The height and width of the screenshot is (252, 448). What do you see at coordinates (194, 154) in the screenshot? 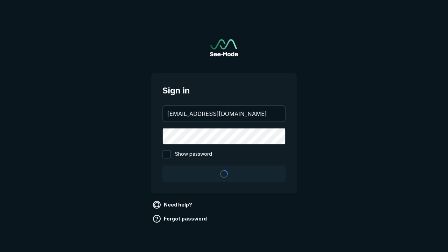
I see `span: Show password` at bounding box center [194, 154].